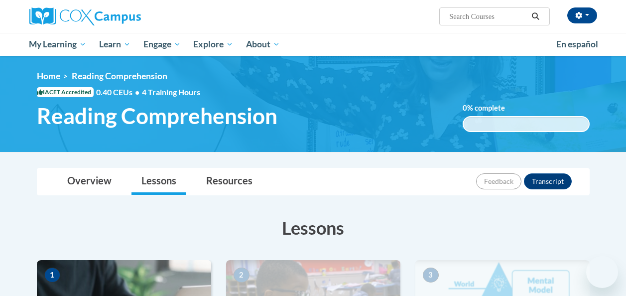 The image size is (626, 296). I want to click on h3: Lessons, so click(313, 228).